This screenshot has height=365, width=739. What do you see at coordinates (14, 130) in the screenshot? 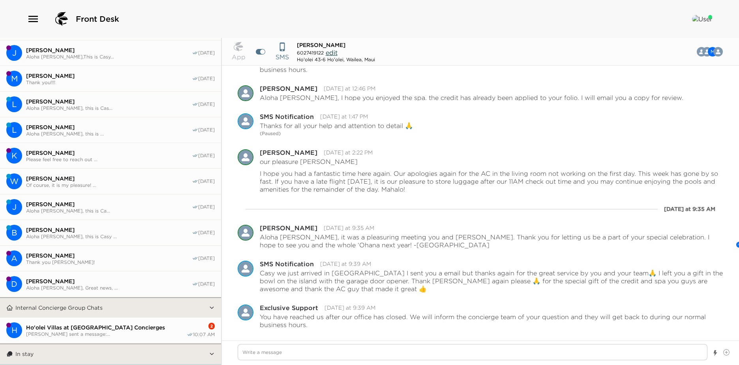
I see `div: Lindsey Rosenlund` at bounding box center [14, 130].